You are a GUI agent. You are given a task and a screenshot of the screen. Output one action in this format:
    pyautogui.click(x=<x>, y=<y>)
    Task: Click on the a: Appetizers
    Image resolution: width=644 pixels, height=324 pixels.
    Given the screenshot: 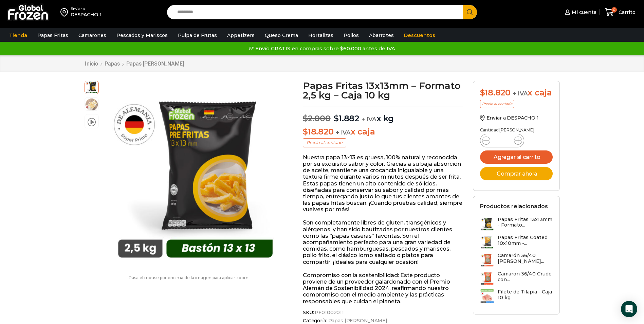 What is the action you would take?
    pyautogui.click(x=240, y=35)
    